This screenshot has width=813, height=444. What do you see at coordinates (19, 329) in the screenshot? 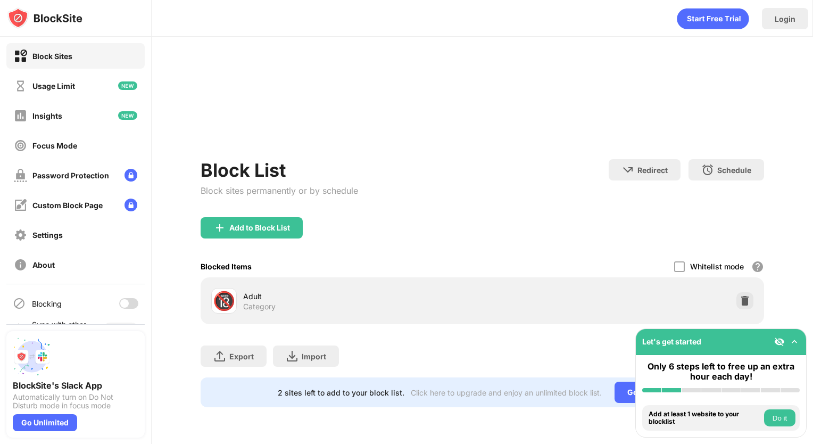
I see `img: sync-icon.svg` at bounding box center [19, 329].